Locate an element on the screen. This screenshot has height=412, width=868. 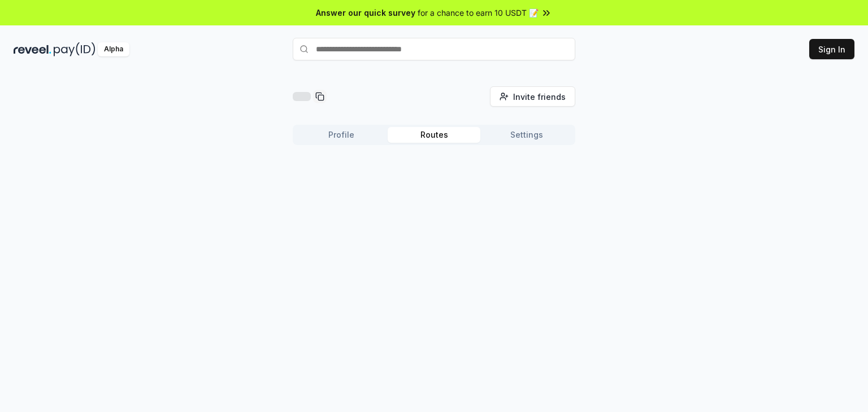
img: pay_id is located at coordinates (74, 49).